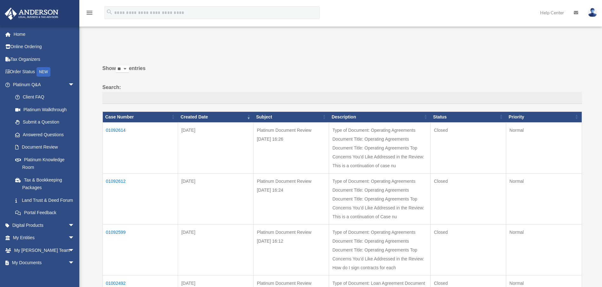 The width and height of the screenshot is (602, 287). Describe the element at coordinates (45, 164) in the screenshot. I see `a: Platinum Knowledge Room` at that location.